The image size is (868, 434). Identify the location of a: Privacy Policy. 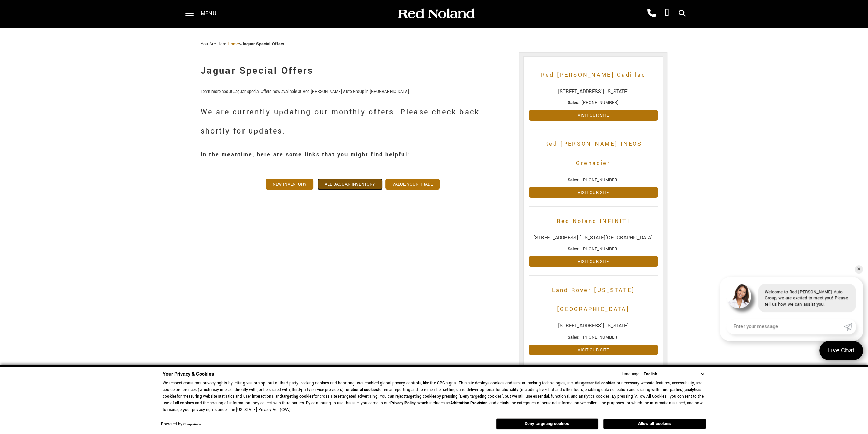
(403, 403).